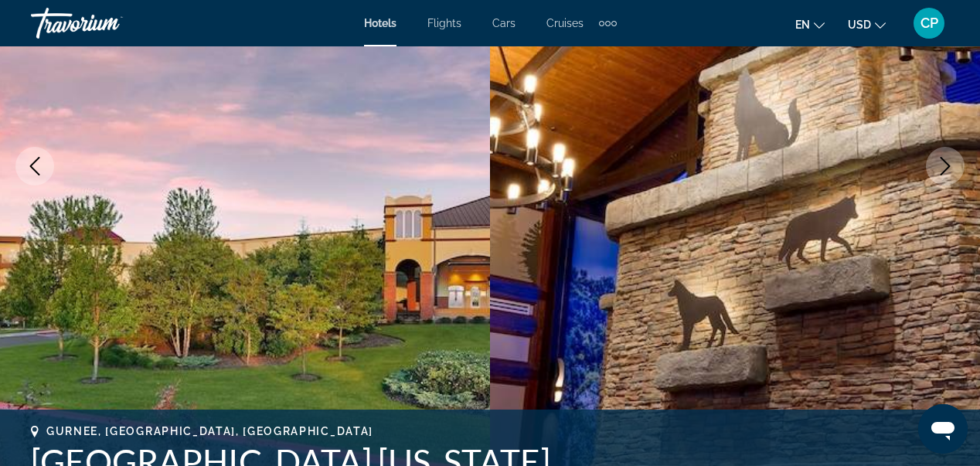 The image size is (980, 466). Describe the element at coordinates (859, 25) in the screenshot. I see `span: USD` at that location.